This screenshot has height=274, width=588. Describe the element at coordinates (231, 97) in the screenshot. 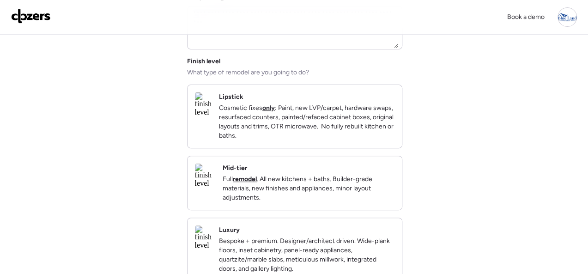

I see `h2: Lipstick` at that location.